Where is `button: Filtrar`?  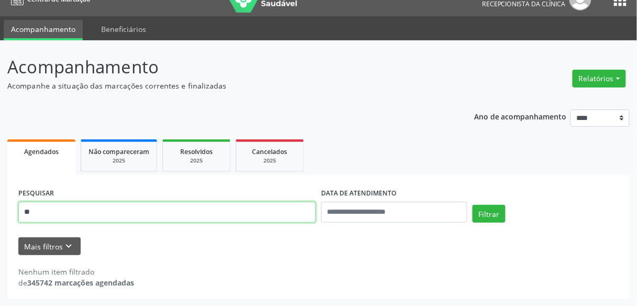
button: Filtrar is located at coordinates (489, 214).